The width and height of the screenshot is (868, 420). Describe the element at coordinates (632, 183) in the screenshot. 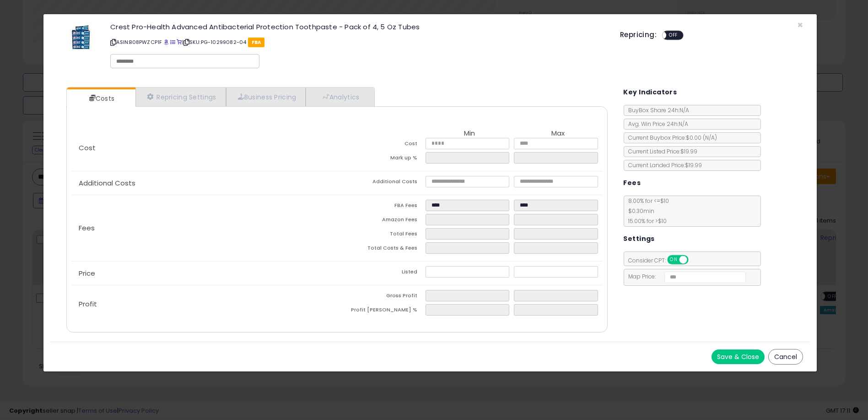

I see `h5: Fees` at that location.